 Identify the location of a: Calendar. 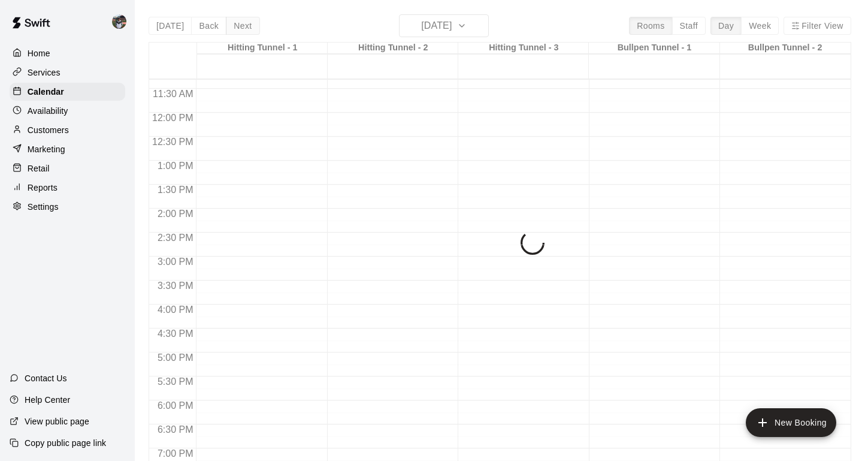
(67, 92).